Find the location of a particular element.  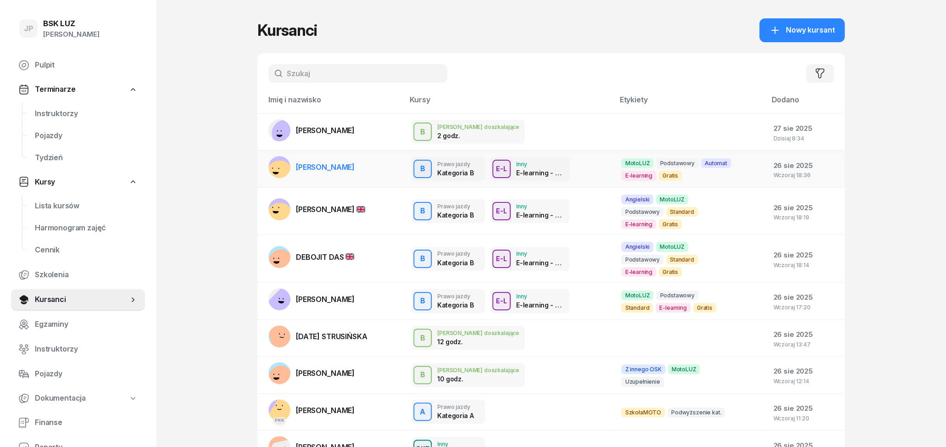

span: Finanse is located at coordinates (86, 423).